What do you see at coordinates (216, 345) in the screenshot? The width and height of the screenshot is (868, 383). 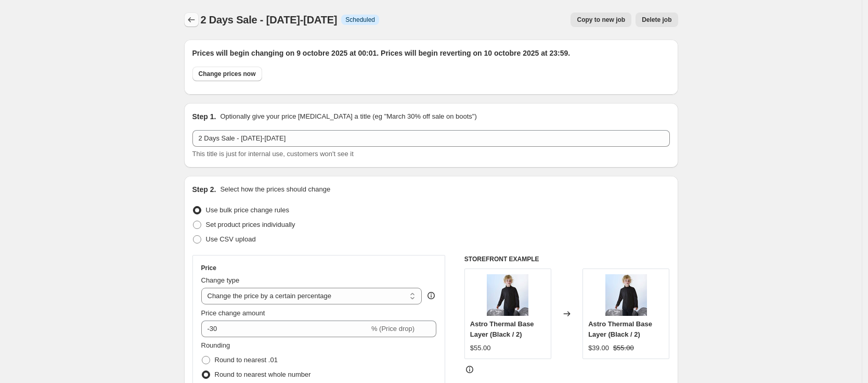 I see `span: Rounding` at bounding box center [216, 345].